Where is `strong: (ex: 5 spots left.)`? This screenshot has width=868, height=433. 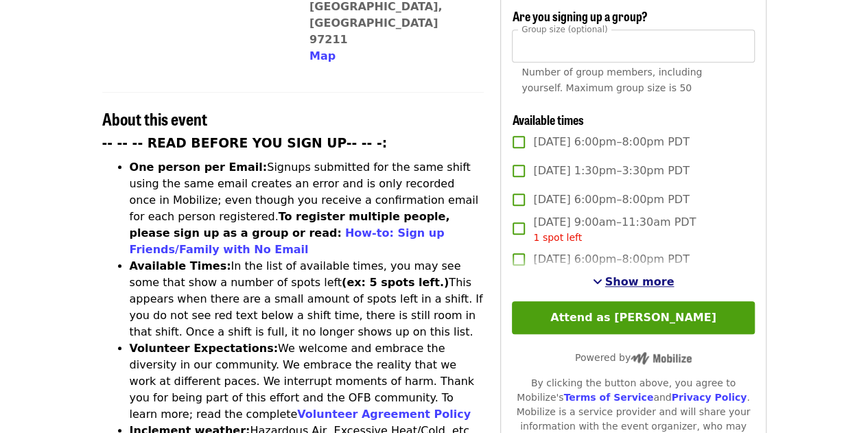 strong: (ex: 5 spots left.) is located at coordinates (395, 282).